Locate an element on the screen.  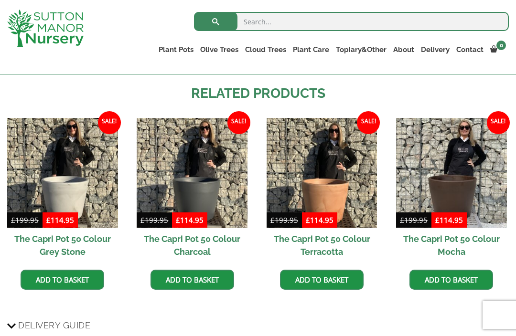
a: Add to basket: “The Capri Pot 50 Colour Grey Stone” is located at coordinates (62, 280).